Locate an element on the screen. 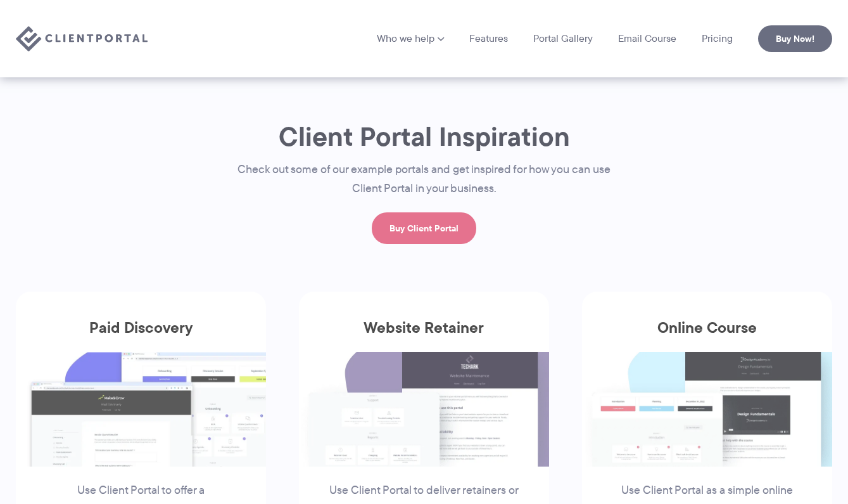 This screenshot has width=848, height=504. a: Who we help is located at coordinates (410, 39).